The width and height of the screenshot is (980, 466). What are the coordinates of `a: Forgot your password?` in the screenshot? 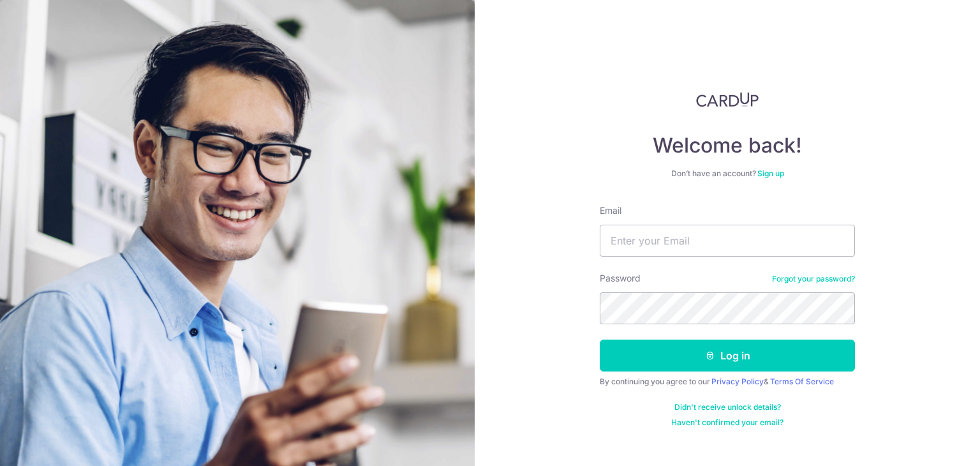 It's located at (814, 279).